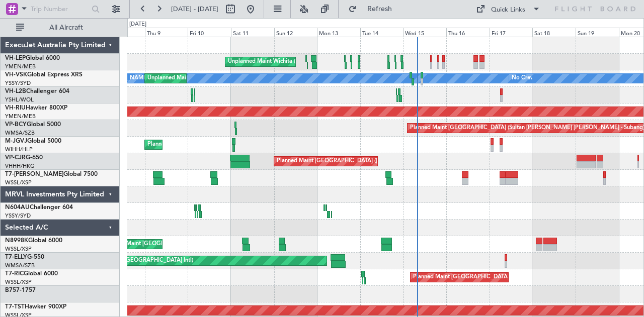 The image size is (644, 317). Describe the element at coordinates (167, 33) in the screenshot. I see `div: Thu 9` at that location.